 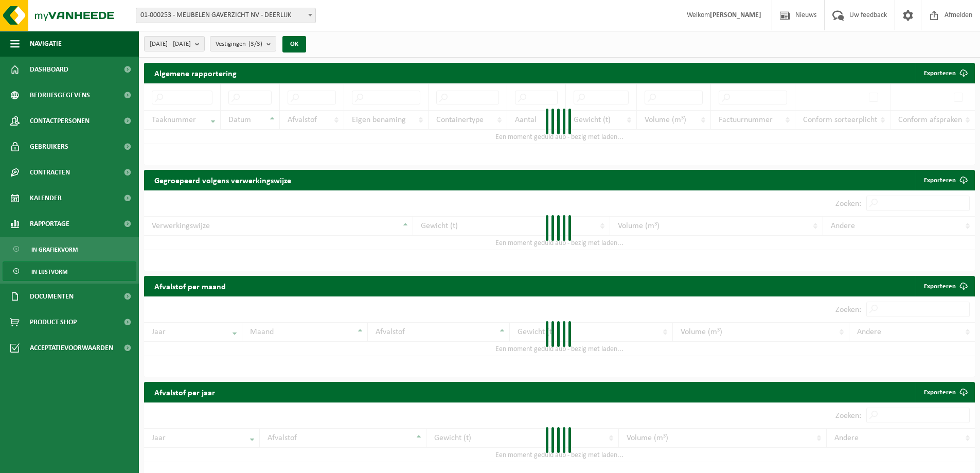 I want to click on span: Gebruikers, so click(x=49, y=147).